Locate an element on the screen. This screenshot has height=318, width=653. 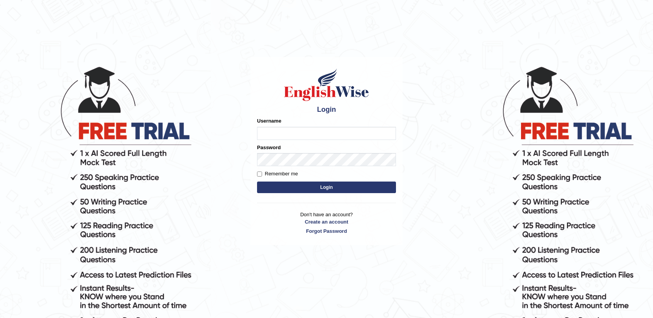
button: Login is located at coordinates (327, 188).